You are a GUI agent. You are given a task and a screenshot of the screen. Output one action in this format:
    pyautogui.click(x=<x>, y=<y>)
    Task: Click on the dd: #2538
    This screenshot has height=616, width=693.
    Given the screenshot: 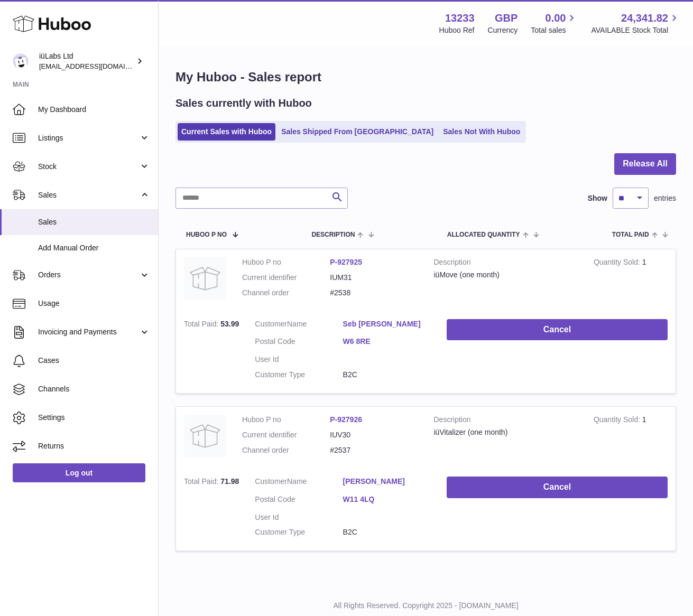 What is the action you would take?
    pyautogui.click(x=374, y=293)
    